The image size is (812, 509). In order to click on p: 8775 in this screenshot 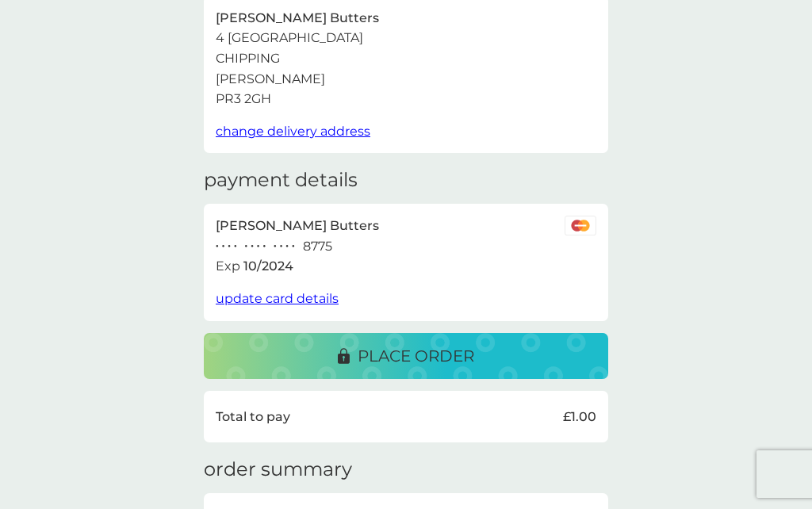, I will do `click(317, 247)`.